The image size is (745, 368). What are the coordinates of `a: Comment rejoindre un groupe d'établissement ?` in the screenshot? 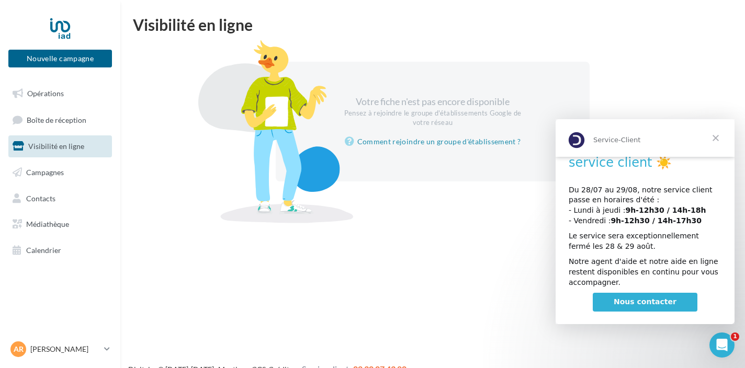 It's located at (433, 142).